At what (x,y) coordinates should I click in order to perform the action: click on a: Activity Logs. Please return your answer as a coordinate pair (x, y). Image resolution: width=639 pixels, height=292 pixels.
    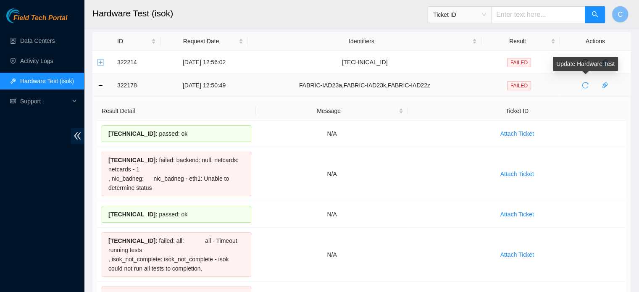
    Looking at the image, I should click on (37, 61).